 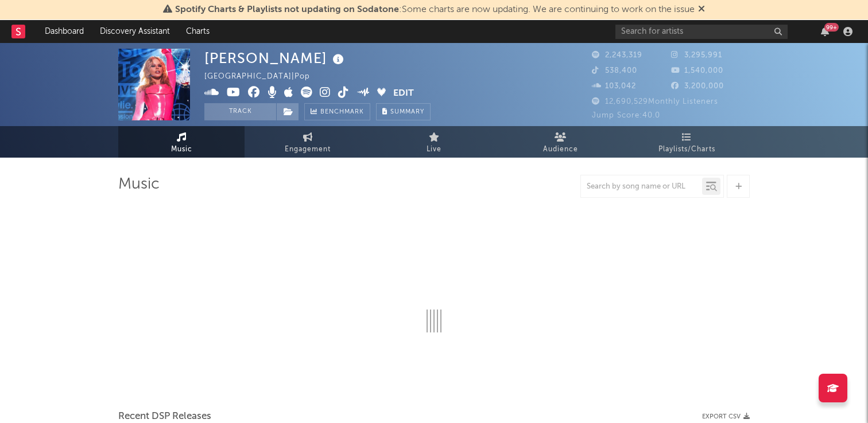 What do you see at coordinates (641, 187) in the screenshot?
I see `input: Search by song name or URL` at bounding box center [641, 187].